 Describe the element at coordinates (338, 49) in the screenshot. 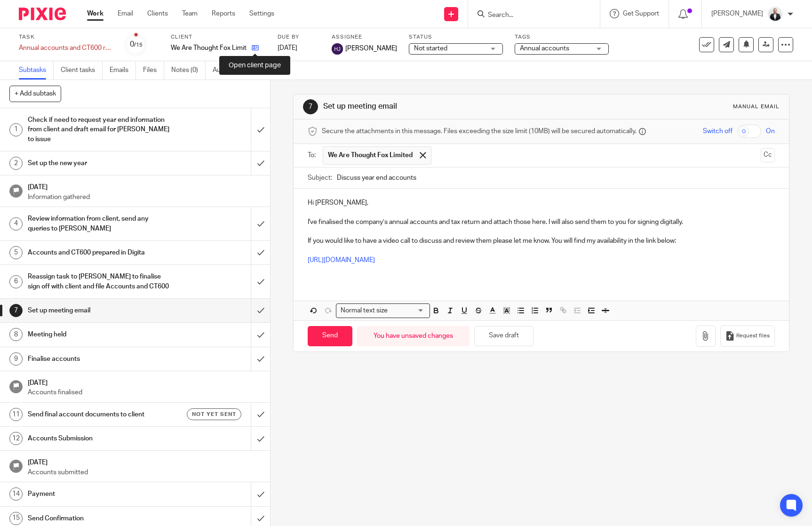

I see `img: svg%3E` at that location.